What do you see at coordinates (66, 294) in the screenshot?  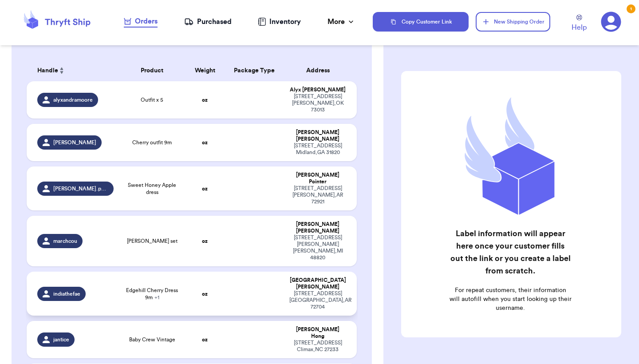 I see `span: indiathefae` at bounding box center [66, 294].